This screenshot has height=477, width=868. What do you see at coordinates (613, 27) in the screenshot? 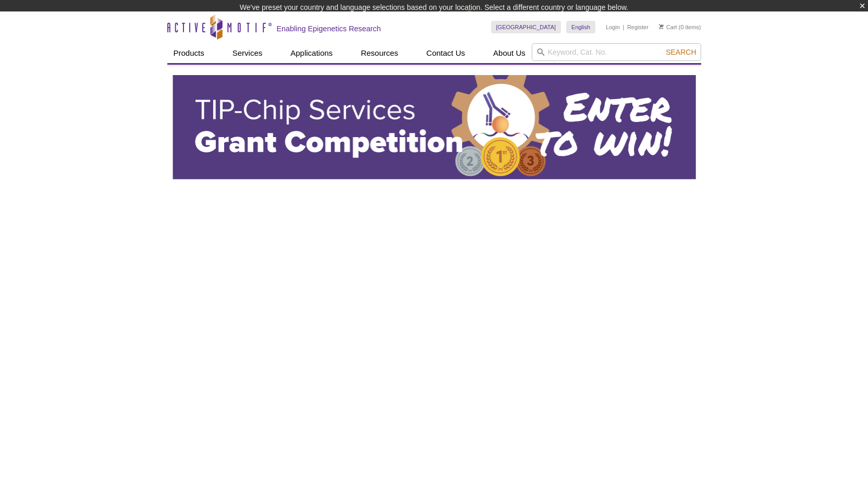
I see `a: Login` at bounding box center [613, 27].